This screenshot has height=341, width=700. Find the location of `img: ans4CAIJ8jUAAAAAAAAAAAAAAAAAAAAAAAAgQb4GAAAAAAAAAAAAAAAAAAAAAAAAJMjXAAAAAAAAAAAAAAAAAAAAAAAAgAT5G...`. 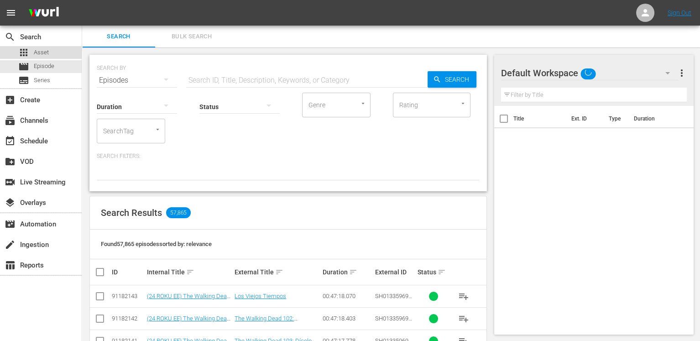

img: ans4CAIJ8jUAAAAAAAAAAAAAAAAAAAAAAAAgQb4GAAAAAAAAAAAAAAAAAAAAAAAAJMjXAAAAAAAAAAAAAAAAAAAAAAAAgAT5G... is located at coordinates (44, 13).